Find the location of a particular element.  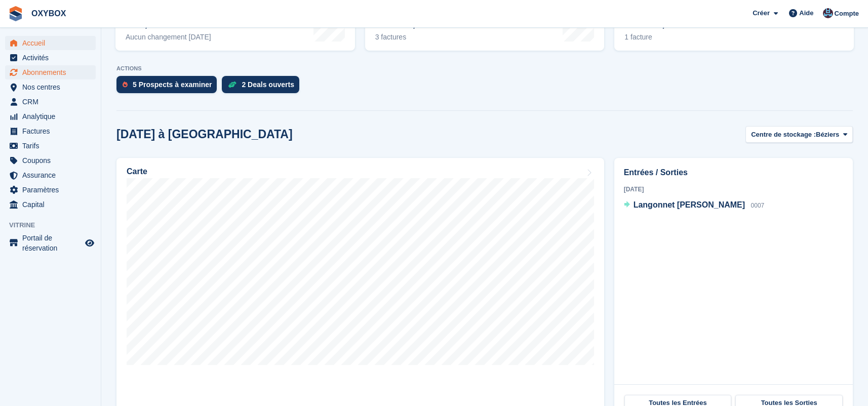

span: Aide is located at coordinates (806, 13).